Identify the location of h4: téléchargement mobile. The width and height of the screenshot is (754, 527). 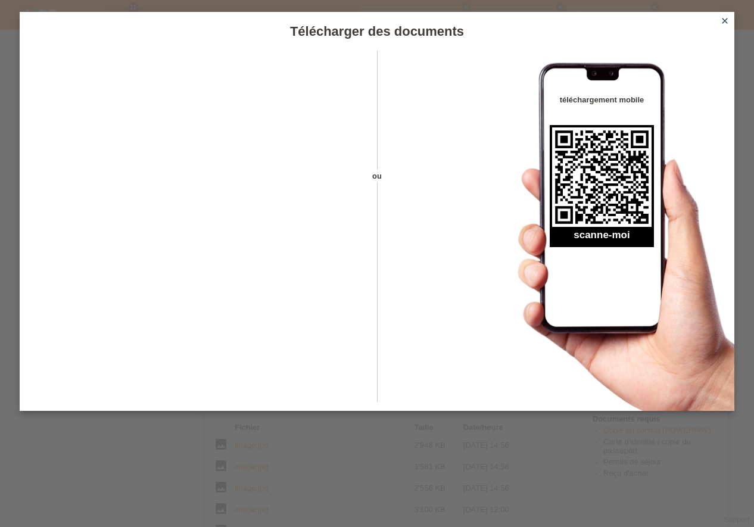
(601, 99).